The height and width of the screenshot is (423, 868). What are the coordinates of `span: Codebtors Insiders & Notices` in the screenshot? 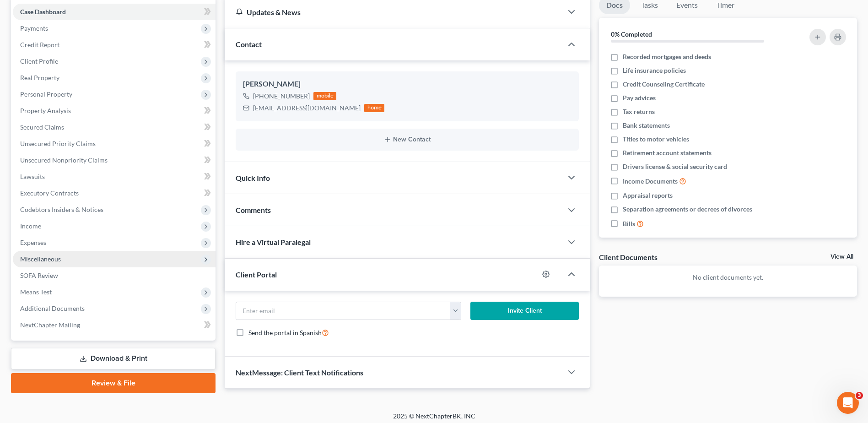 It's located at (62, 209).